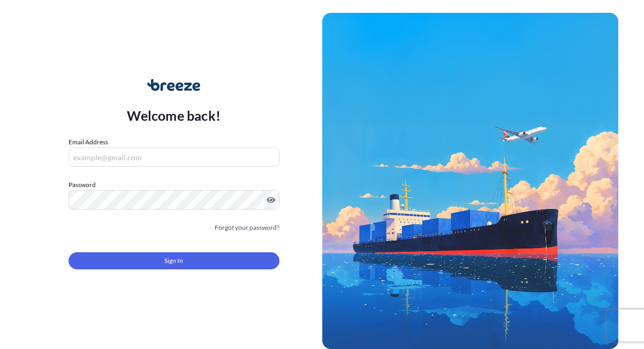  Describe the element at coordinates (88, 142) in the screenshot. I see `label: Email Address` at that location.